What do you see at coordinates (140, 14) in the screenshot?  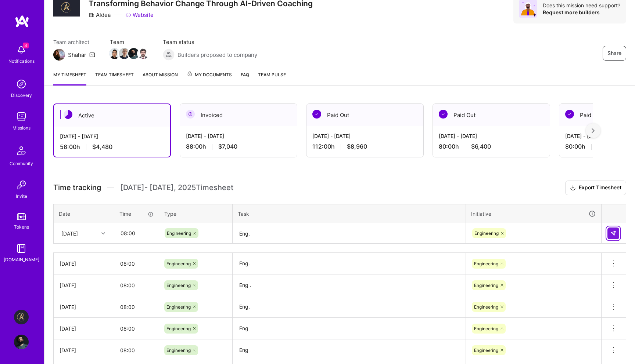 I see `a: Website` at bounding box center [140, 14].